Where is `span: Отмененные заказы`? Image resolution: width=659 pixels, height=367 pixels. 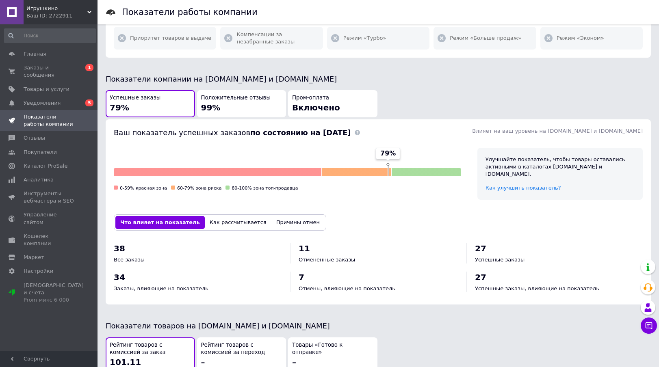 span: Отмененные заказы is located at coordinates (326, 259).